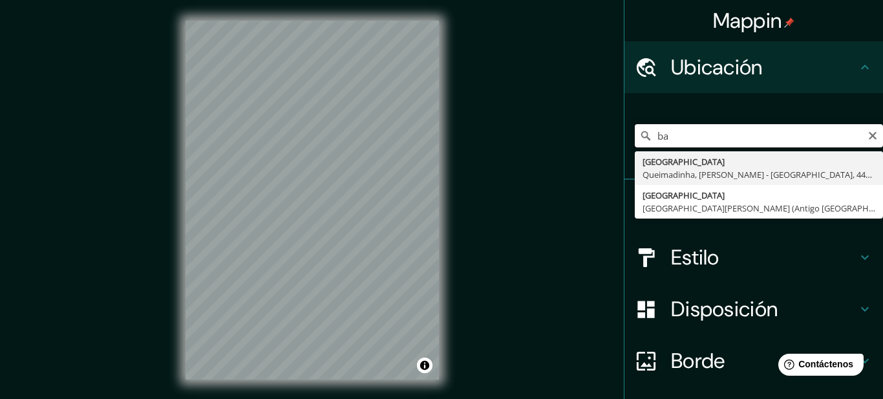 This screenshot has width=883, height=399. What do you see at coordinates (754, 67) in the screenshot?
I see `div: Ubicación` at bounding box center [754, 67].